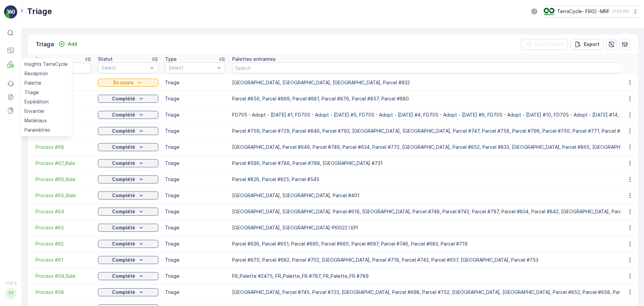 The image size is (644, 306). What do you see at coordinates (171, 59) in the screenshot?
I see `p: Type` at bounding box center [171, 59].